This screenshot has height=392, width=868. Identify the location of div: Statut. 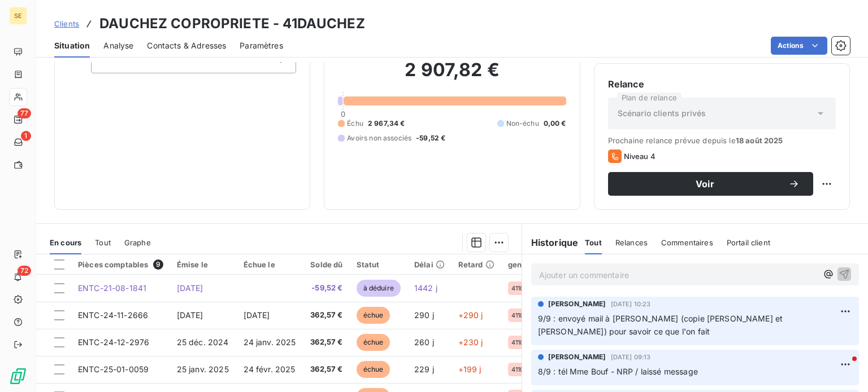
(379, 265).